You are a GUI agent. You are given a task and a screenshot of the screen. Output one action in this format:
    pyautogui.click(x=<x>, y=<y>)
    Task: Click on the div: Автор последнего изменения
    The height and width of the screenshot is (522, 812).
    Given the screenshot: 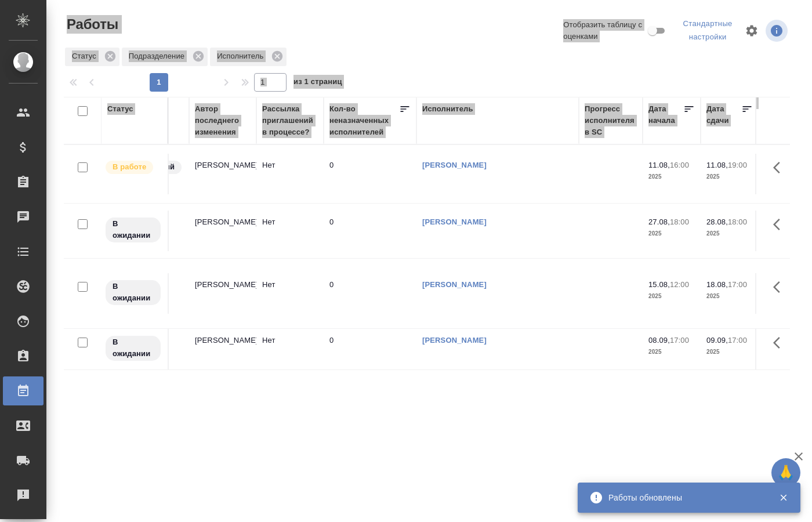 What is the action you would take?
    pyautogui.click(x=223, y=121)
    